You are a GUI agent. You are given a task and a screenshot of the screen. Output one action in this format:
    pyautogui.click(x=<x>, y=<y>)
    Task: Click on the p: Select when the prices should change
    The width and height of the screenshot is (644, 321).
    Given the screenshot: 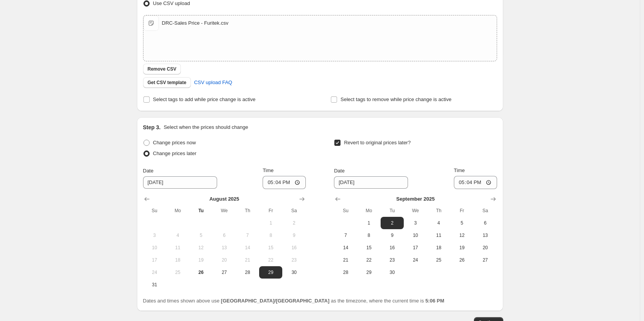 What is the action you would take?
    pyautogui.click(x=206, y=127)
    